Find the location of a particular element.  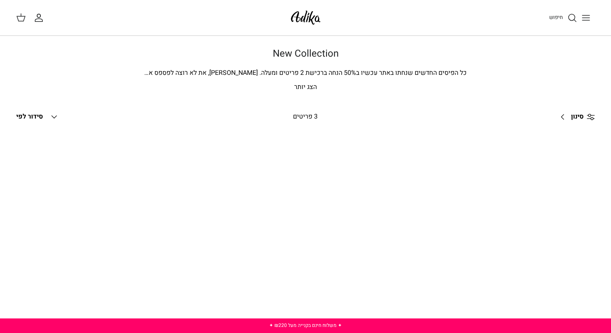

a: סינון is located at coordinates (575, 117).